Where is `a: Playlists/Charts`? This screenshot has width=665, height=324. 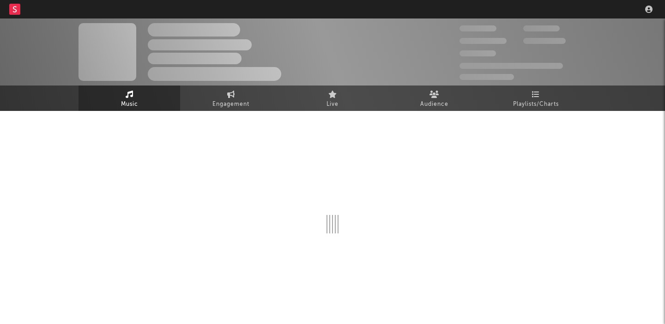 a: Playlists/Charts is located at coordinates (536, 98).